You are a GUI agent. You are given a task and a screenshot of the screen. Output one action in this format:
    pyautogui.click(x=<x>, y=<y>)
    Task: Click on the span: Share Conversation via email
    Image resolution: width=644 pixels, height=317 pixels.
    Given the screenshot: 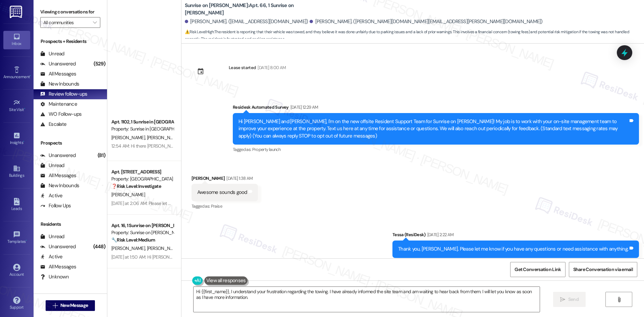 What is the action you would take?
    pyautogui.click(x=603, y=269)
    